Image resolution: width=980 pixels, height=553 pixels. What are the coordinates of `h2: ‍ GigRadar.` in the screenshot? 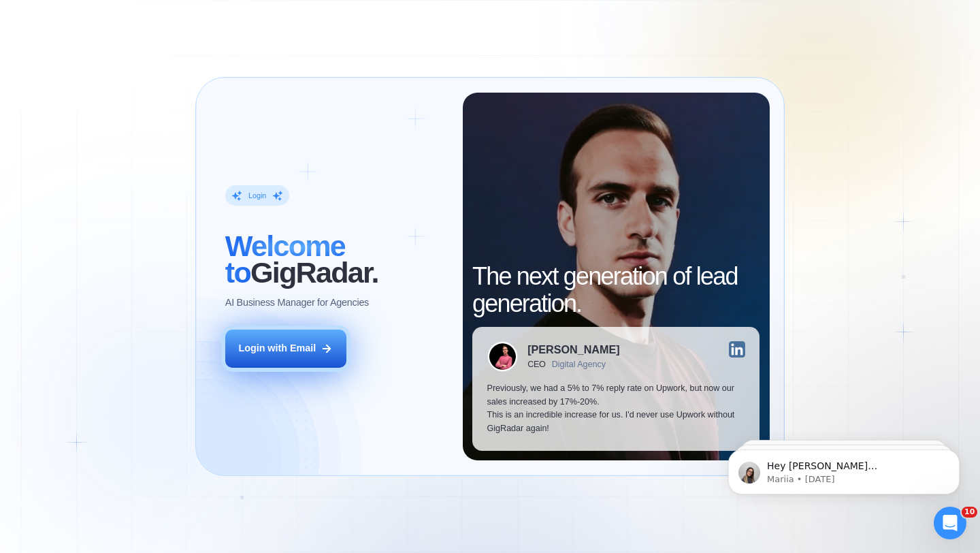 It's located at (336, 259).